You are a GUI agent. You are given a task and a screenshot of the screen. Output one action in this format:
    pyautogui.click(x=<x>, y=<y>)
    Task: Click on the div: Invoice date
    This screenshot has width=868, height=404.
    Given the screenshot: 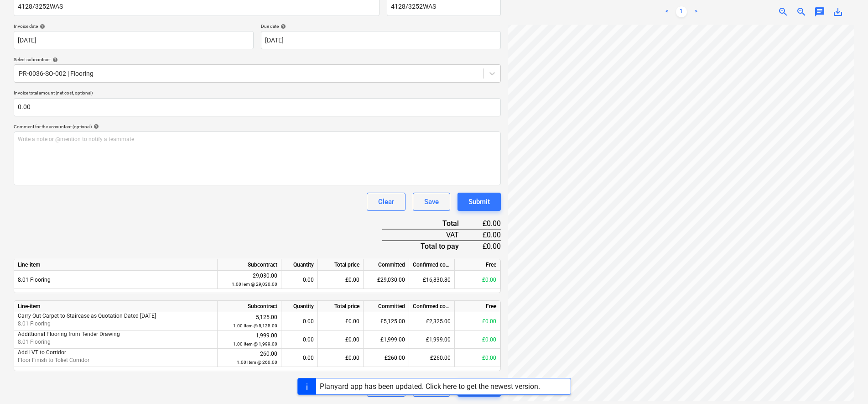 What is the action you would take?
    pyautogui.click(x=134, y=26)
    